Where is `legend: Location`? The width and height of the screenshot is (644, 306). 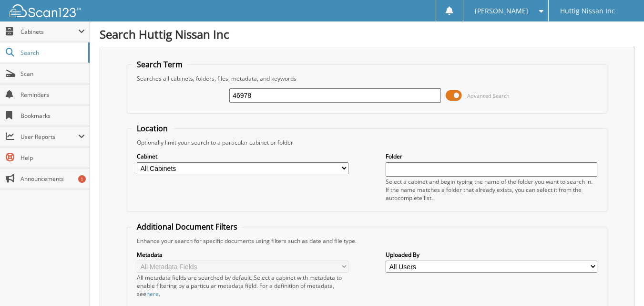
legend: Location is located at coordinates (152, 129).